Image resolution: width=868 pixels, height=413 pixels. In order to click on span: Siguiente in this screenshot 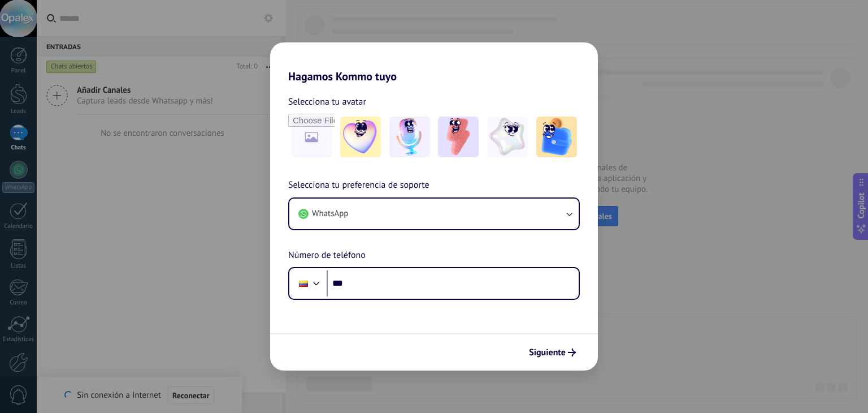, I will do `click(547, 352)`.